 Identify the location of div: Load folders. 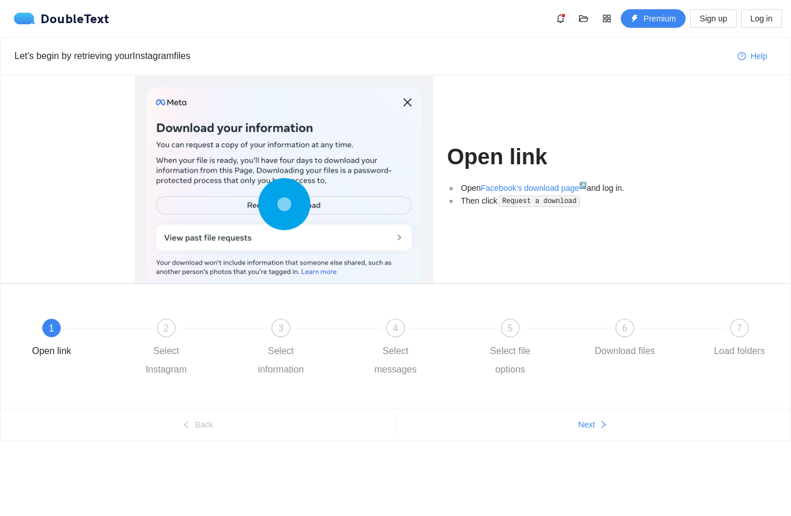
(739, 351).